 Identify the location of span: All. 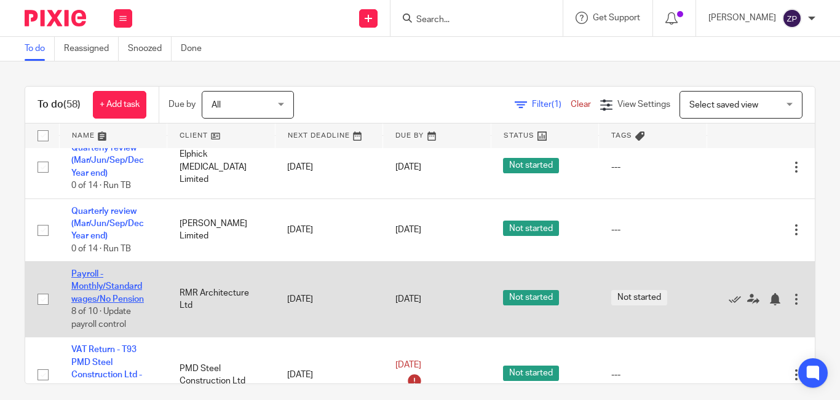
(216, 105).